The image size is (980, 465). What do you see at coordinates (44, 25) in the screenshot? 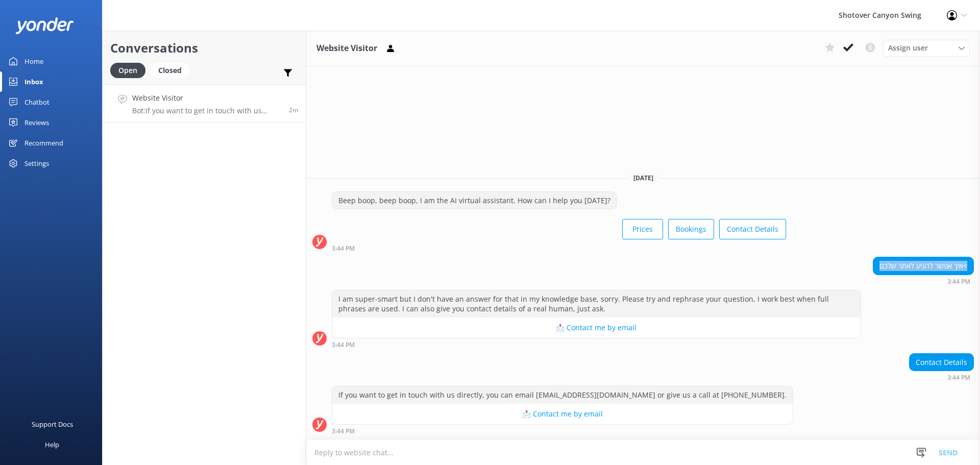
I see `img: yonder-white-logo.png` at bounding box center [44, 25].